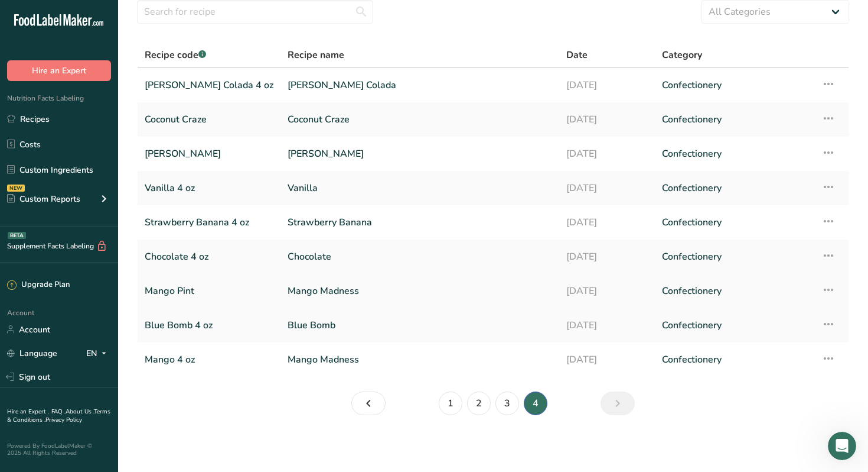  I want to click on div: Powered By FoodLabelMaker © 2025 All Rights Reserved, so click(59, 449).